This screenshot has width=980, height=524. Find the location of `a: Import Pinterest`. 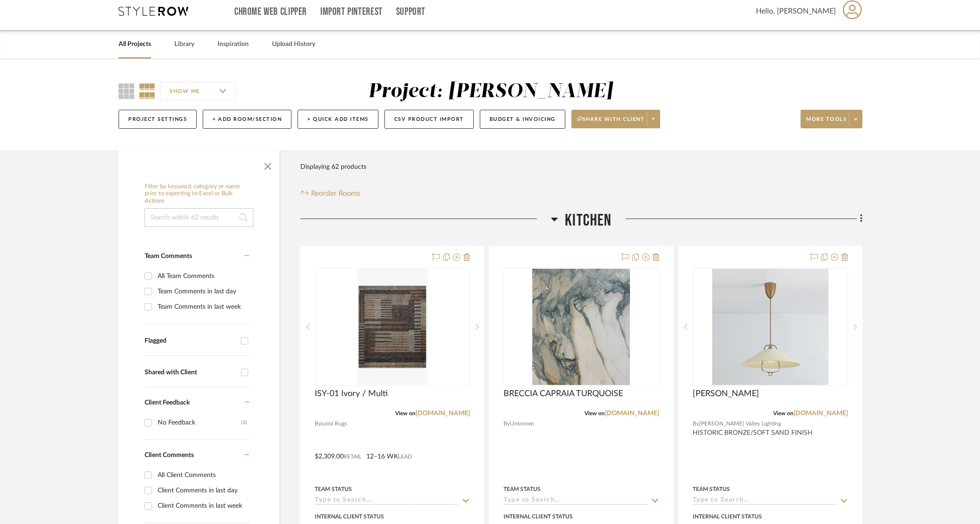

a: Import Pinterest is located at coordinates (352, 12).